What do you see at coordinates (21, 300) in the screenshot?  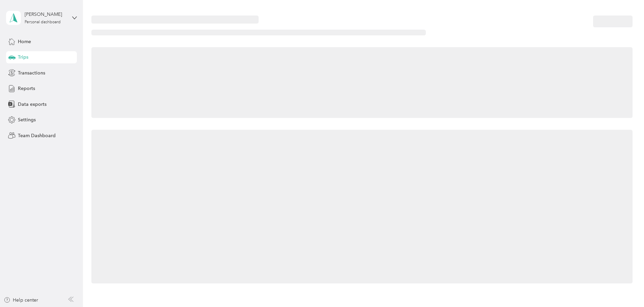 I see `div: Help center` at bounding box center [21, 300].